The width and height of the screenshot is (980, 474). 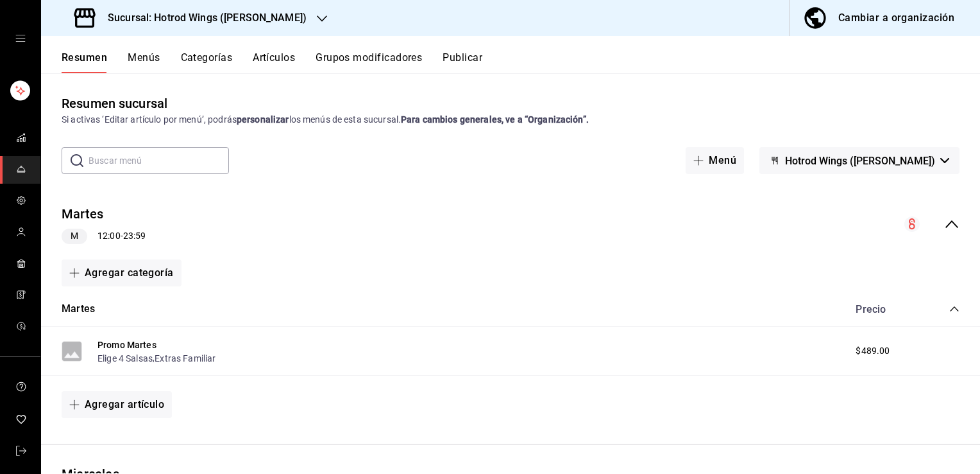 What do you see at coordinates (368, 63) in the screenshot?
I see `button: Grupos modificadores` at bounding box center [368, 63].